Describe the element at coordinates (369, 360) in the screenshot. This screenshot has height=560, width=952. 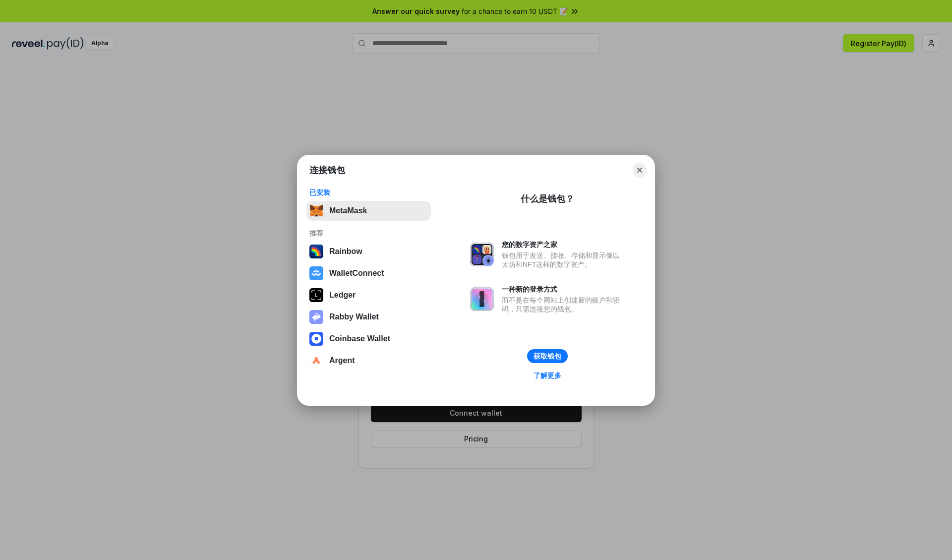
I see `button: Argent` at that location.